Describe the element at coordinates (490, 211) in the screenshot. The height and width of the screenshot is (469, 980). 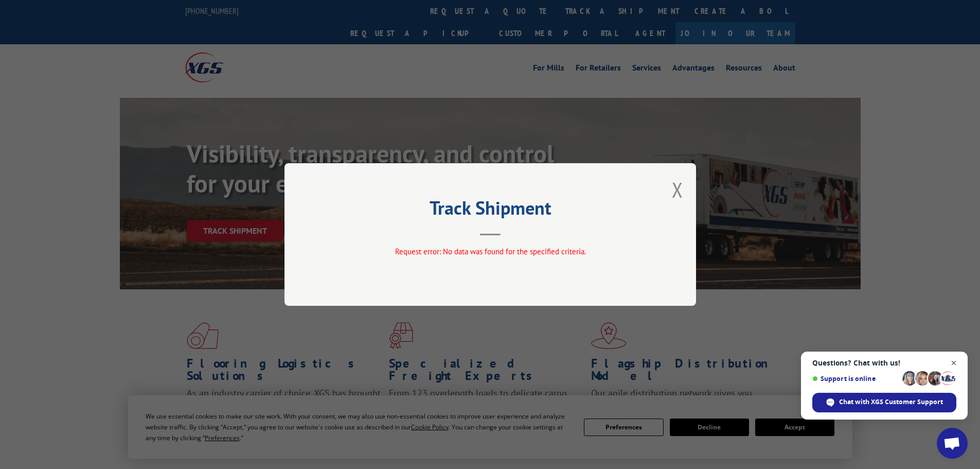
I see `h2: Track Shipment` at that location.